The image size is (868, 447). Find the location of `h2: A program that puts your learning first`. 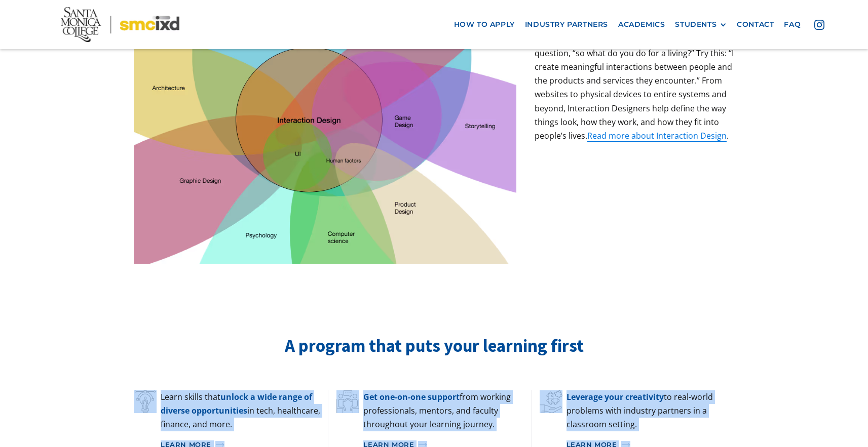

h2: A program that puts your learning first is located at coordinates (434, 346).